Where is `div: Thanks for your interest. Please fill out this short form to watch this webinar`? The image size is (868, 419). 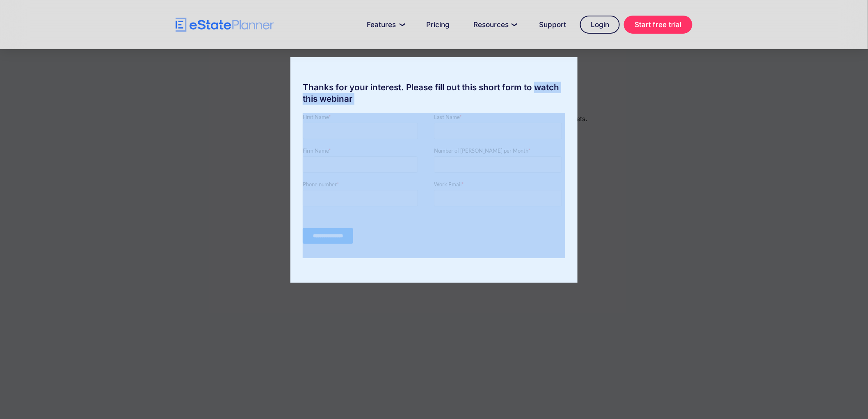 div: Thanks for your interest. Please fill out this short form to watch this webinar is located at coordinates (434, 93).